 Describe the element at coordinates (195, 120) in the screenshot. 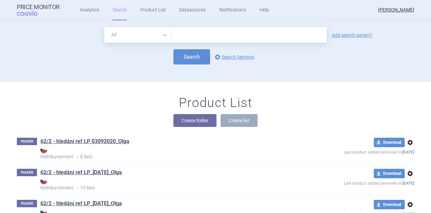

I see `button: Create folder` at that location.